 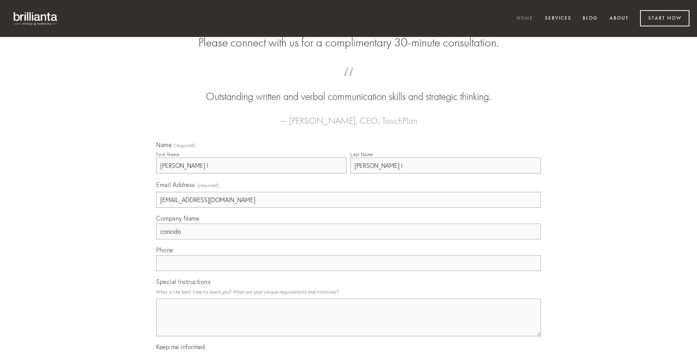 What do you see at coordinates (349, 43) in the screenshot?
I see `h2: Please connect with us for a complimentary 30-minute consultation.` at bounding box center [349, 43].